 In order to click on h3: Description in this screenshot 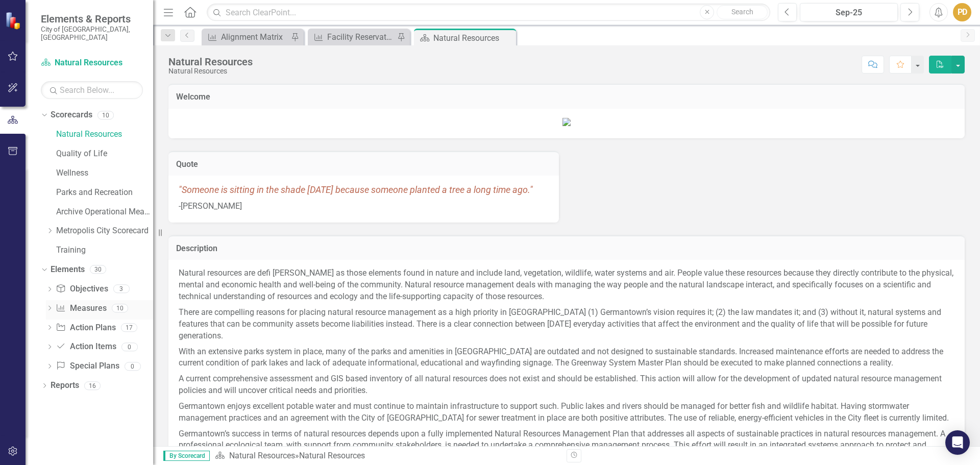, I will do `click(567, 248)`.